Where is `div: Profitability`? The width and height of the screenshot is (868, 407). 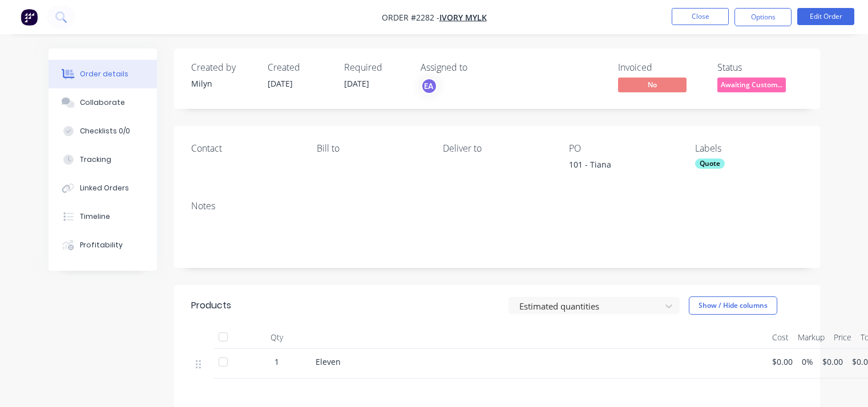
div: Profitability is located at coordinates (101, 245).